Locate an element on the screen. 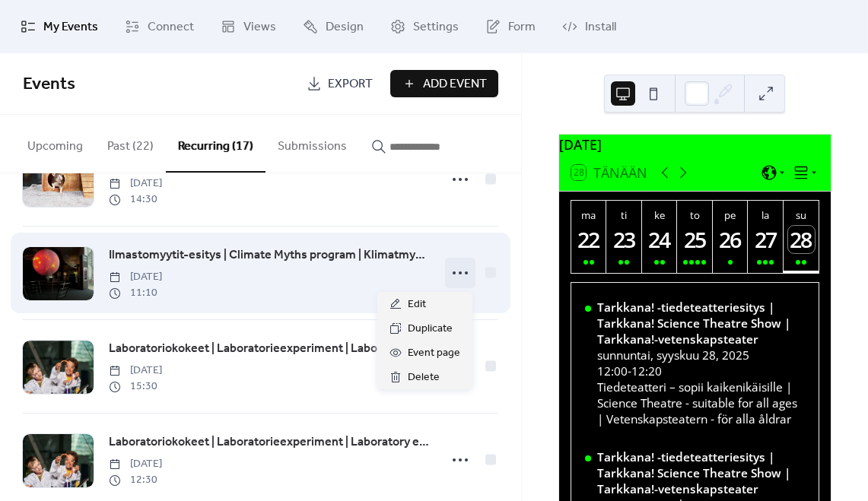 The image size is (868, 501). span: 15:30 is located at coordinates (135, 386).